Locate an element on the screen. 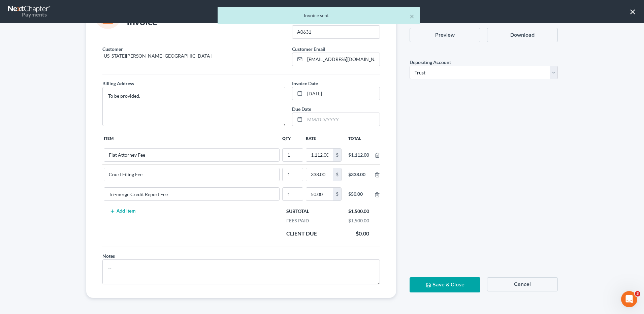 This screenshot has height=314, width=644. div: $1,112.00 is located at coordinates (359, 155).